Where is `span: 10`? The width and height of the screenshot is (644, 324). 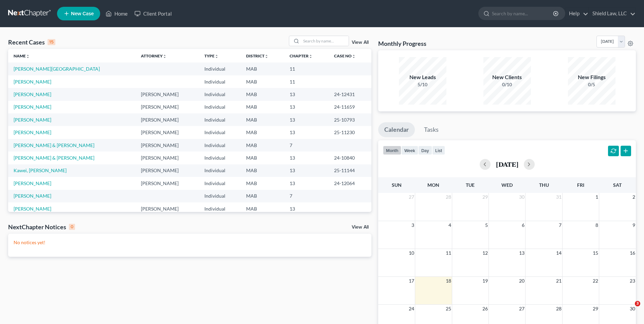 span: 10 is located at coordinates (411, 253).